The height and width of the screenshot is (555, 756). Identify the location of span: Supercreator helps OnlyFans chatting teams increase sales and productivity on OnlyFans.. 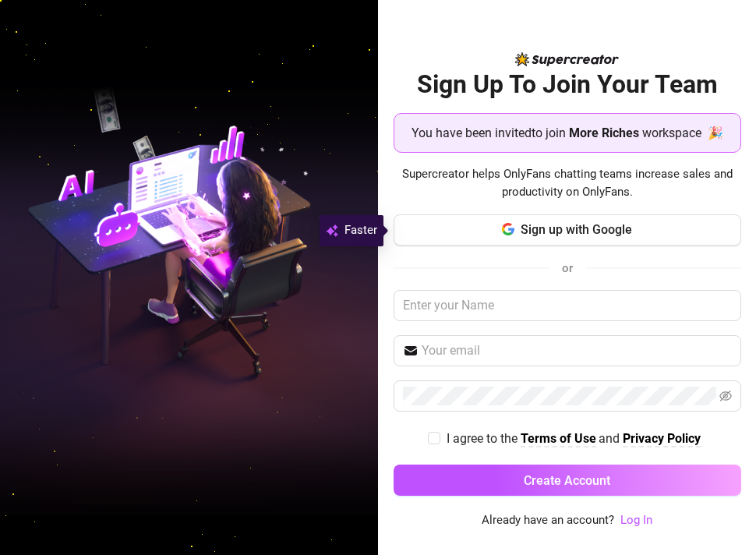
(568, 183).